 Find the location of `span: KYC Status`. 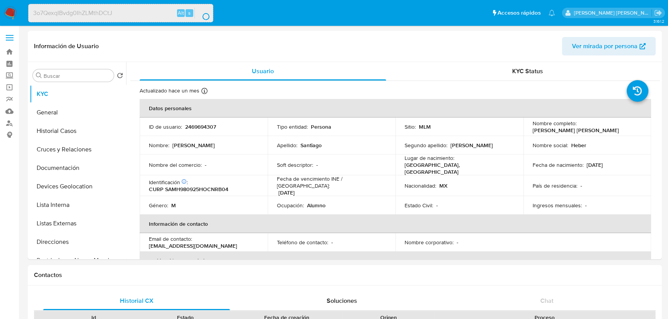

span: KYC Status is located at coordinates (527, 71).